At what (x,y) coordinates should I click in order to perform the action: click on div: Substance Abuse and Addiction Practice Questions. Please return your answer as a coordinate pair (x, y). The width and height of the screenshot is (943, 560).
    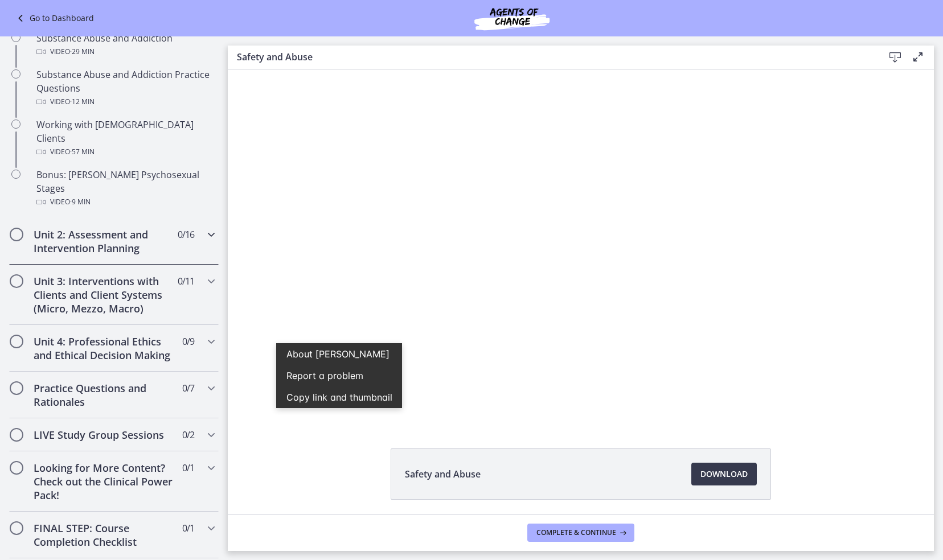
    Looking at the image, I should click on (125, 89).